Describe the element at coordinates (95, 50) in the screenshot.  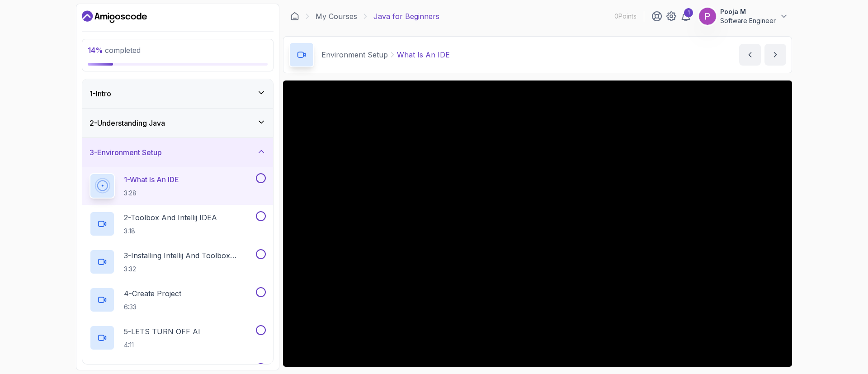
I see `span: 14 %` at that location.